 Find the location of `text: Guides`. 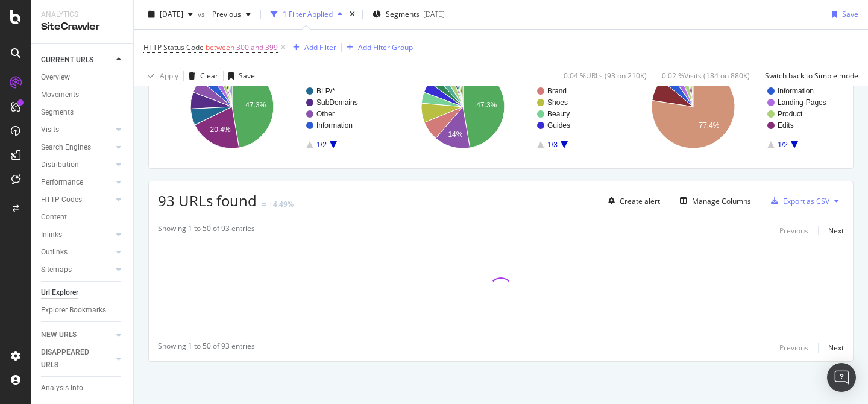

text: Guides is located at coordinates (559, 125).